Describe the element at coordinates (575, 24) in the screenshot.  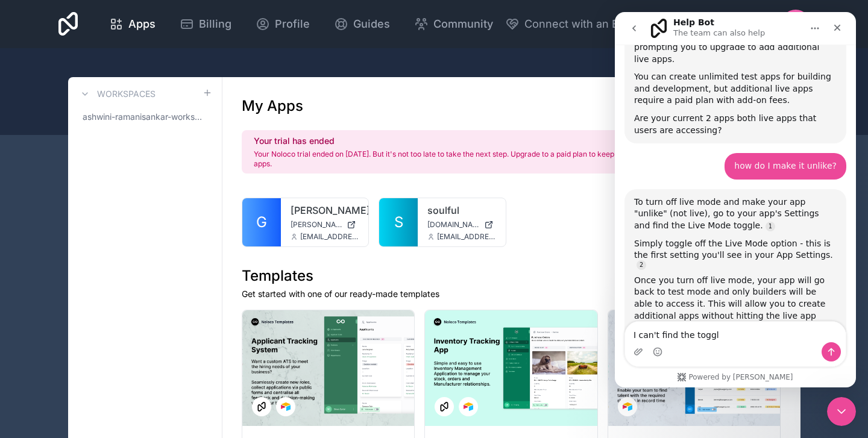
I see `button: Connect with an Expert` at that location.